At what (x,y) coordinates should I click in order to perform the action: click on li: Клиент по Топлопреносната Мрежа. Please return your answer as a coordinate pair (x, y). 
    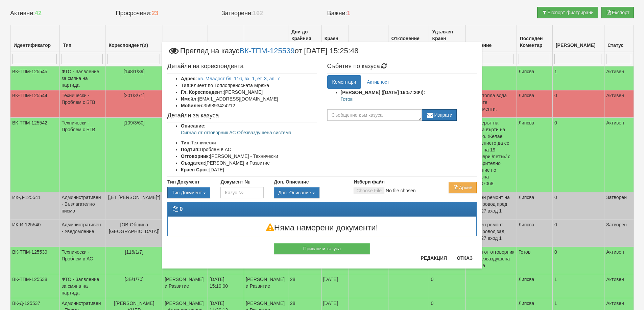
    Looking at the image, I should click on (248, 86).